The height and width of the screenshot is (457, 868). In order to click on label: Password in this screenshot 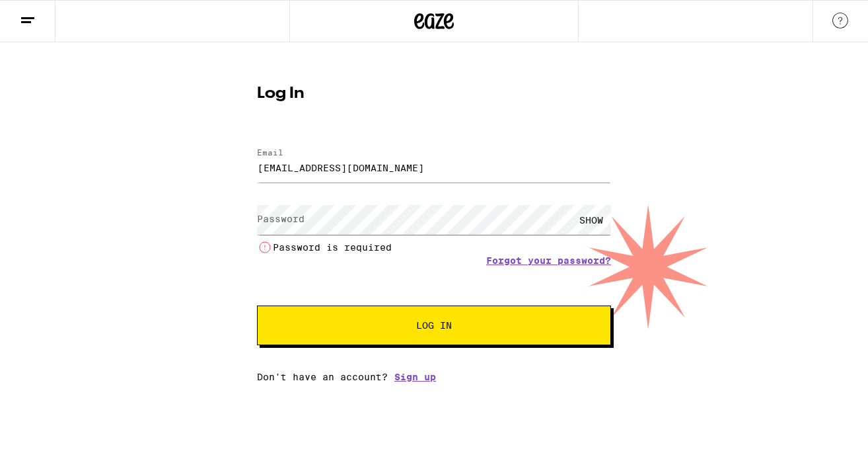, I will do `click(281, 219)`.